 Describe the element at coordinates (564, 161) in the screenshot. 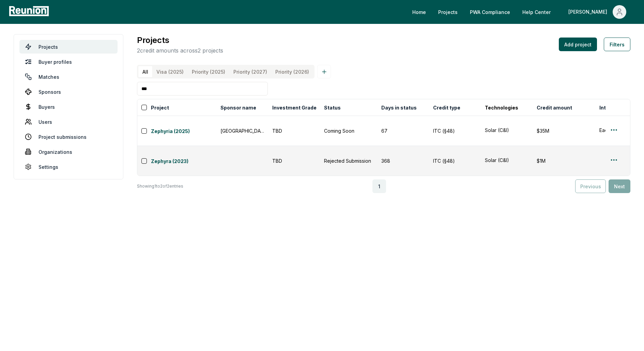

I see `div: $1M` at that location.